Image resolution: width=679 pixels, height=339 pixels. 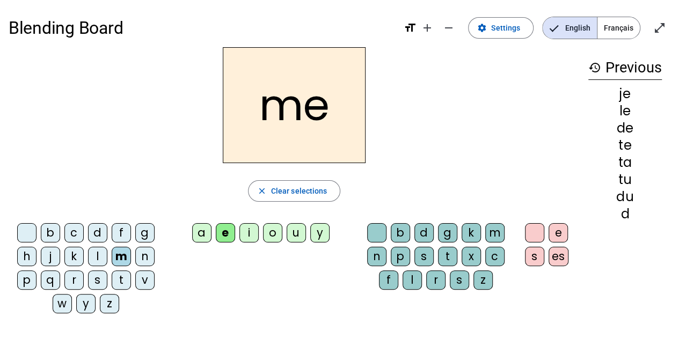 What do you see at coordinates (27, 257) in the screenshot?
I see `div: h` at bounding box center [27, 257].